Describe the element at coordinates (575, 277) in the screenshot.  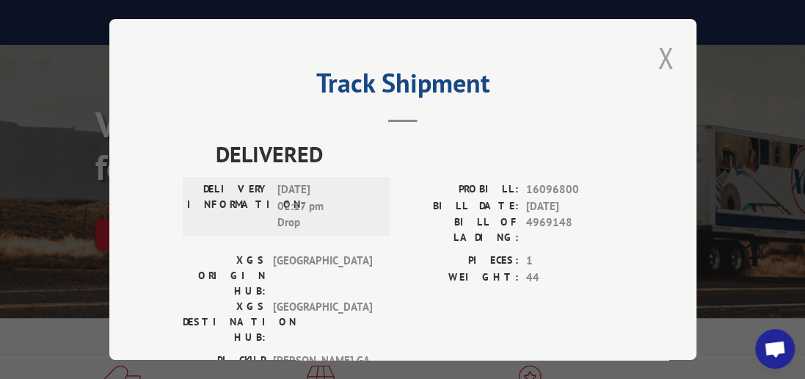
I see `span: 44` at that location.